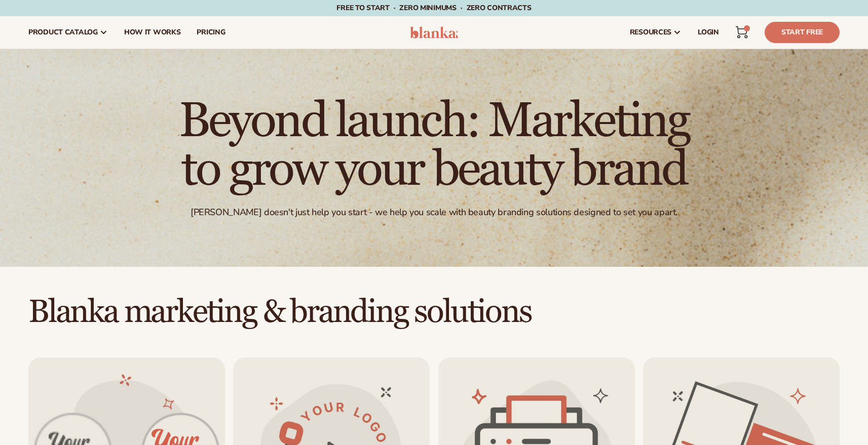 The height and width of the screenshot is (445, 868). Describe the element at coordinates (63, 33) in the screenshot. I see `span: product catalog` at that location.